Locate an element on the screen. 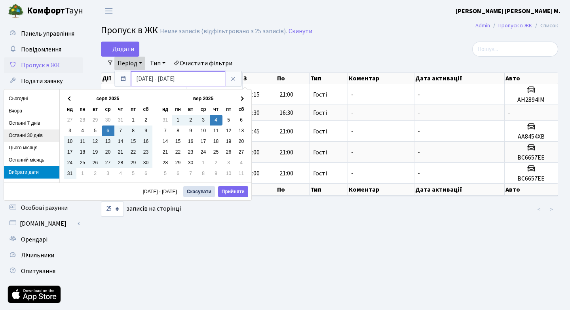 Image resolution: width=570 pixels, height=310 pixels. li: Список is located at coordinates (545, 26).